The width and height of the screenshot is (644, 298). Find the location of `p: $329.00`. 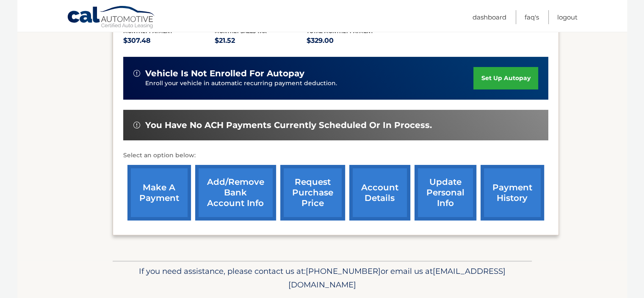

p: $329.00 is located at coordinates (352, 41).